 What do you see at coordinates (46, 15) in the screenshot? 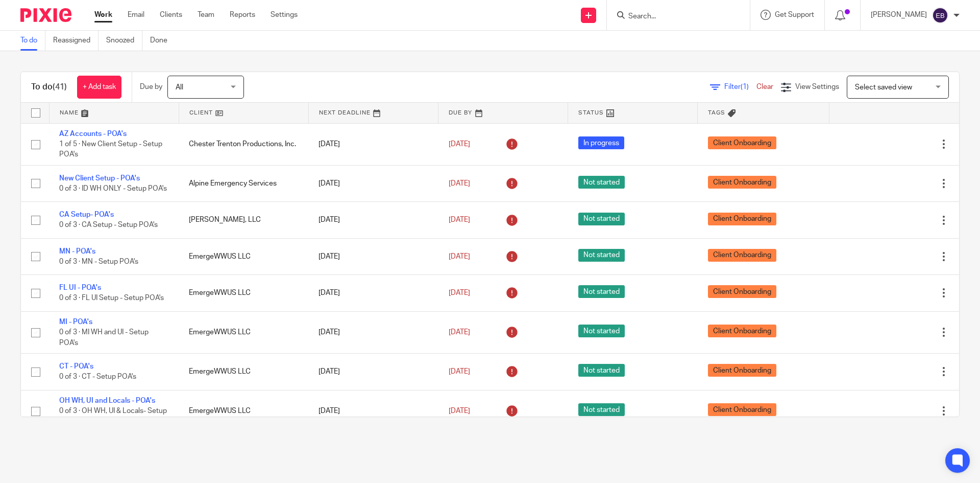
I see `img: Pixie` at bounding box center [46, 15].